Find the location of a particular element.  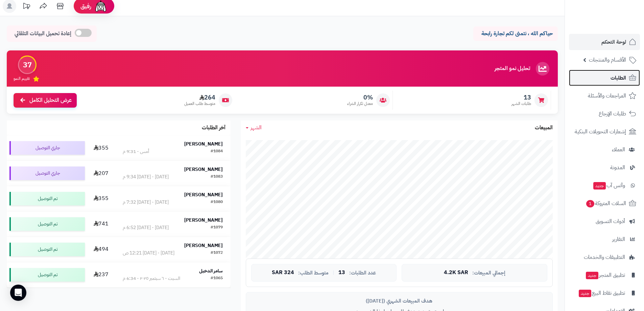

a: تطبيق المتجرجديد is located at coordinates (604, 275).